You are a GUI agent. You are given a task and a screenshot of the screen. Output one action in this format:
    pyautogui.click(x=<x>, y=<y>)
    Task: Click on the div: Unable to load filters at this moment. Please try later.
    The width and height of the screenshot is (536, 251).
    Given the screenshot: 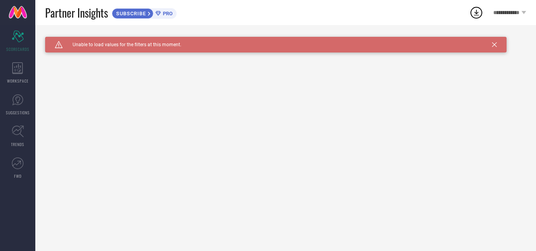 What is the action you would take?
    pyautogui.click(x=285, y=40)
    